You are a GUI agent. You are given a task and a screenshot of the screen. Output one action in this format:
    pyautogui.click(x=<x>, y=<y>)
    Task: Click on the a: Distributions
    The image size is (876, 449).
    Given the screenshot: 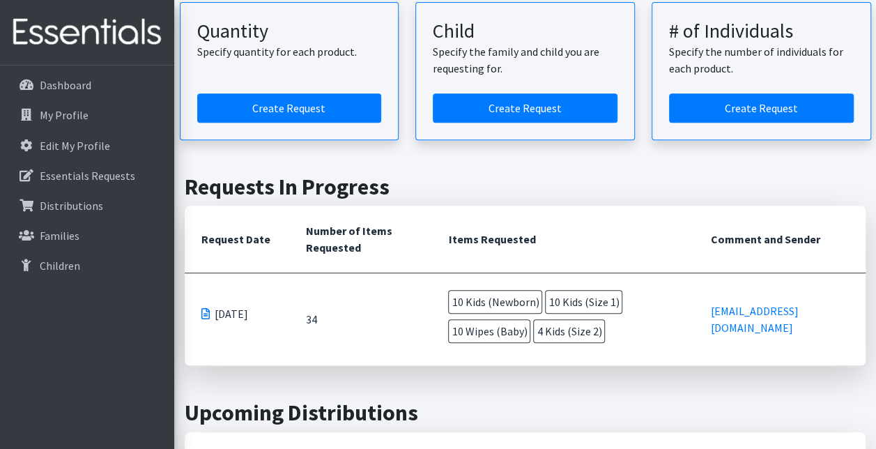 What is the action you would take?
    pyautogui.click(x=87, y=206)
    